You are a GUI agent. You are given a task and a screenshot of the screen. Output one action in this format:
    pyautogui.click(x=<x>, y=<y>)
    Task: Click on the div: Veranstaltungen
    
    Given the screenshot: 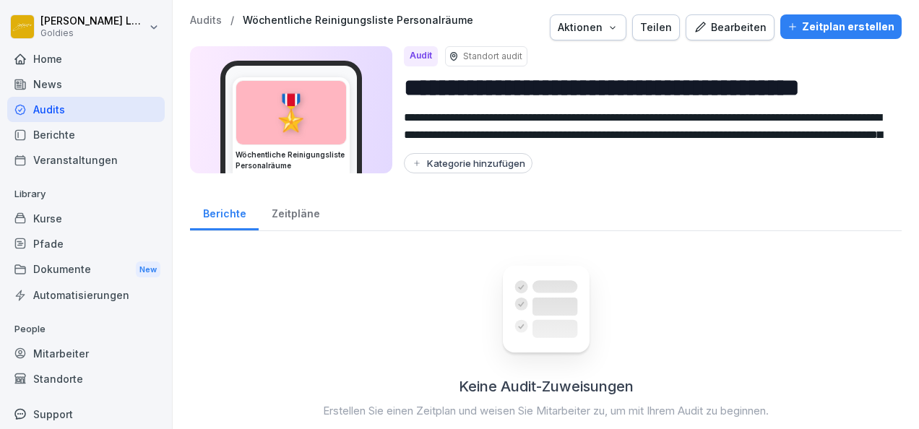 What is the action you would take?
    pyautogui.click(x=86, y=160)
    